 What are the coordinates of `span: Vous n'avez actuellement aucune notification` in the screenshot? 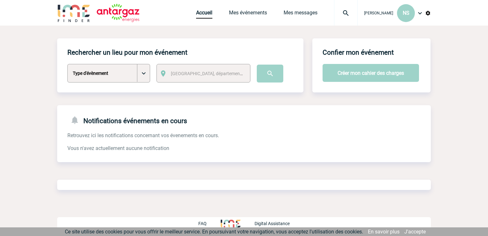 It's located at (118, 148).